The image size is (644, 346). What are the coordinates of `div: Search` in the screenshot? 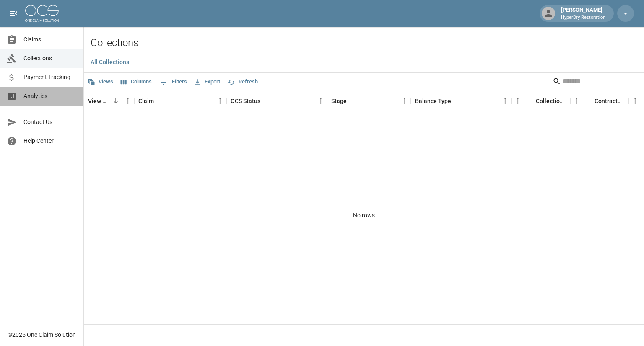 It's located at (598, 82).